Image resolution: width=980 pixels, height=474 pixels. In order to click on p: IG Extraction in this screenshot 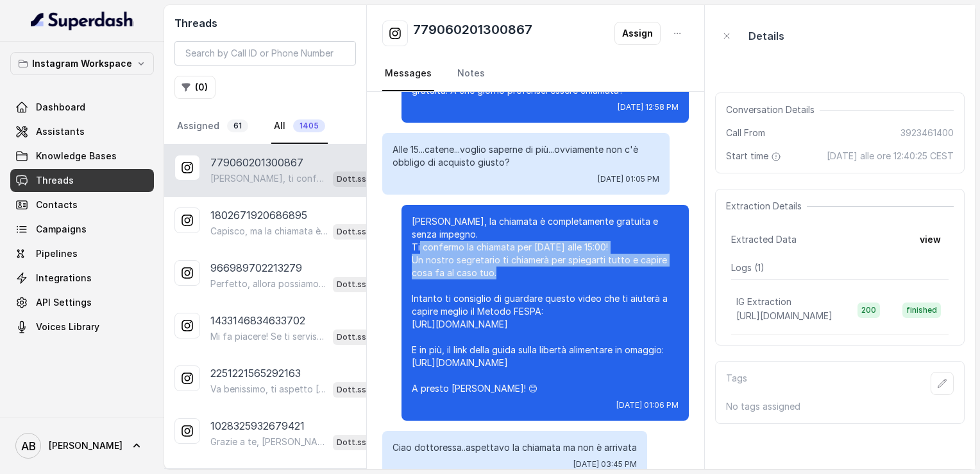, I will do `click(764, 302)`.